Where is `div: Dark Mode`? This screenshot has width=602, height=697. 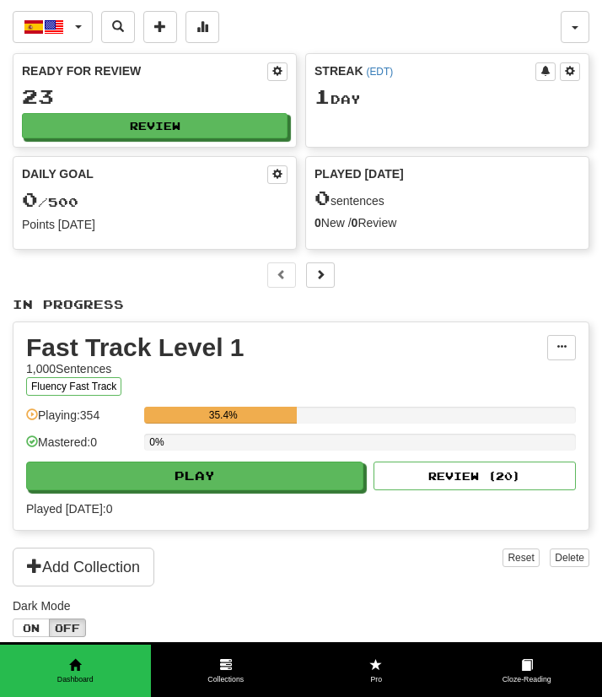 div: Dark Mode is located at coordinates (301, 605).